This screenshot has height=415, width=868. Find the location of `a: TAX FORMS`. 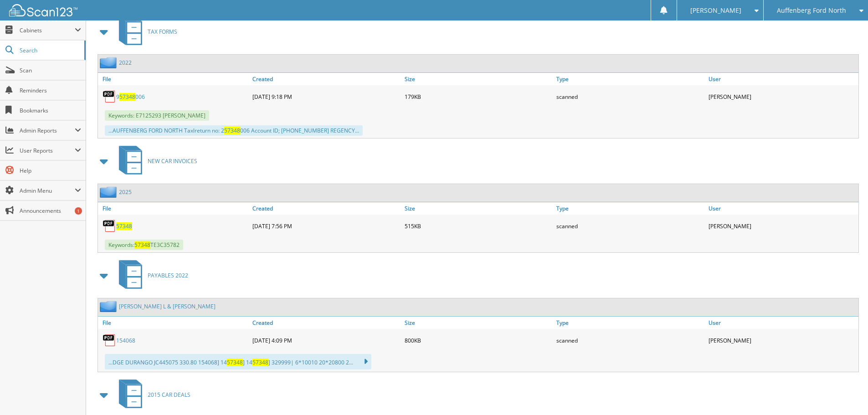

a: TAX FORMS is located at coordinates (146, 31).